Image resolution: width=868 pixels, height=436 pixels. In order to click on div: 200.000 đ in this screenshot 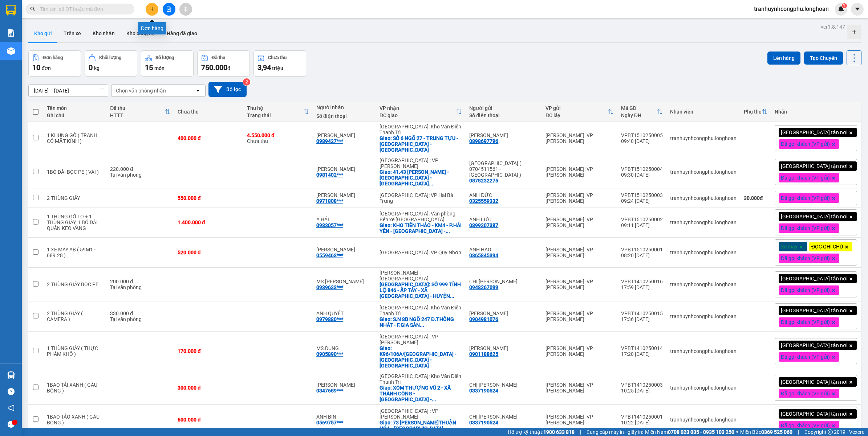, I will do `click(140, 282)`.